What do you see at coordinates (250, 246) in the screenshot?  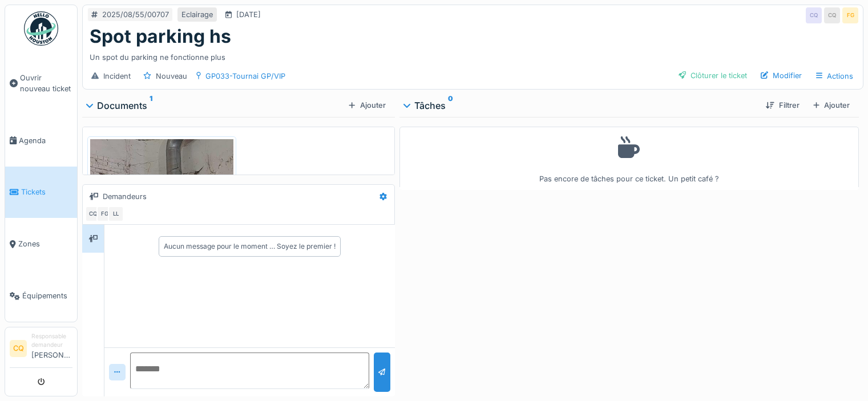 I see `div: Aucun message pour le moment … Soyez le premier !` at bounding box center [250, 246].